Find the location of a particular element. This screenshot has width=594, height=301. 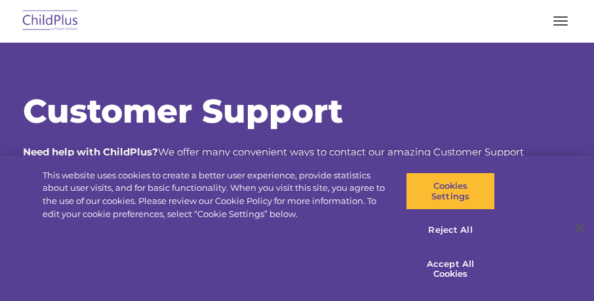

button: Accept All Cookies is located at coordinates (451, 269).